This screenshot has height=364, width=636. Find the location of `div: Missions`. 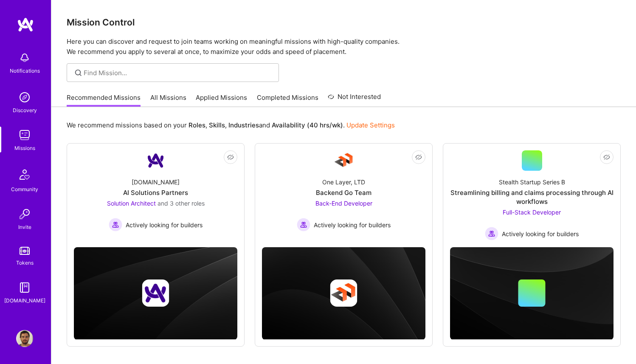

div: Missions is located at coordinates (25, 148).